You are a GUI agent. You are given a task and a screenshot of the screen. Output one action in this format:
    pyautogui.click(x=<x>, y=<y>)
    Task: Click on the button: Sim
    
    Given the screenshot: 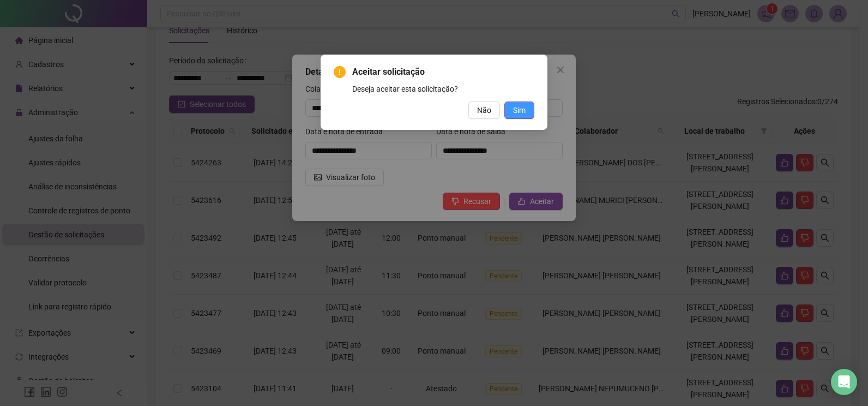 What is the action you would take?
    pyautogui.click(x=519, y=110)
    